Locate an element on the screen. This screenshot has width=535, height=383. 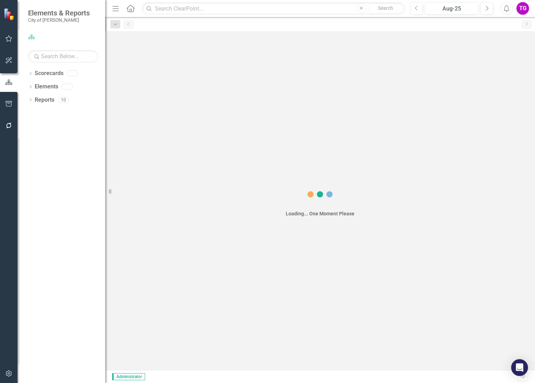
span: Elements & Reports is located at coordinates (59, 13).